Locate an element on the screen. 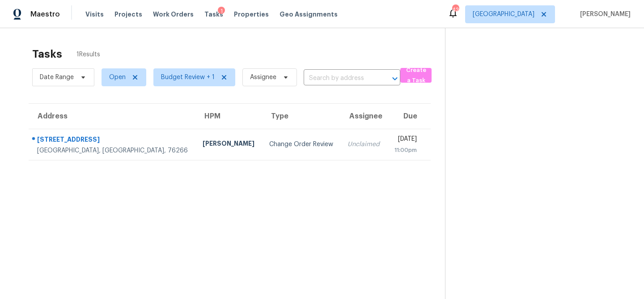  div: 11:00pm is located at coordinates (406, 150).